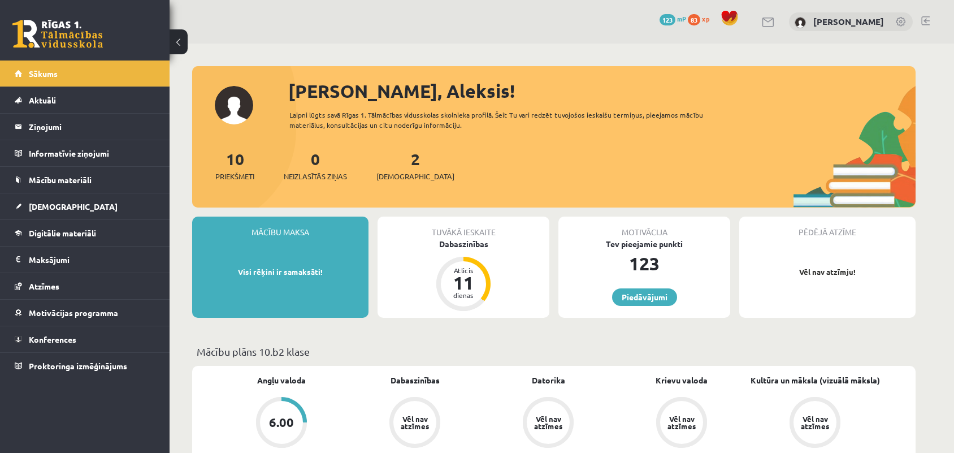 The height and width of the screenshot is (453, 954). What do you see at coordinates (464, 283) in the screenshot?
I see `div: 11` at bounding box center [464, 283].